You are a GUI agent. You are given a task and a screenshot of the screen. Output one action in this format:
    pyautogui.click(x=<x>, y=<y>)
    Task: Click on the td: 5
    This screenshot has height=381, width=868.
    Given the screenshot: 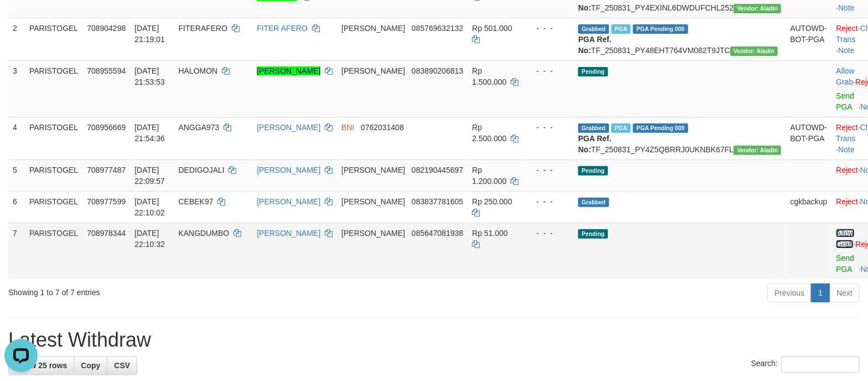 What is the action you would take?
    pyautogui.click(x=16, y=175)
    